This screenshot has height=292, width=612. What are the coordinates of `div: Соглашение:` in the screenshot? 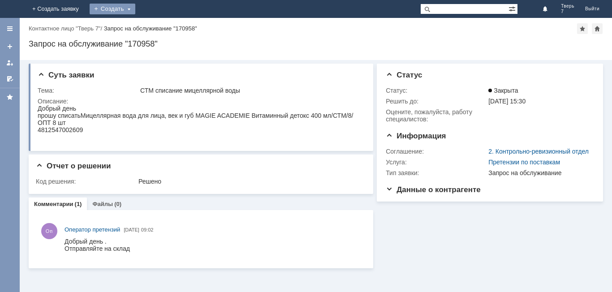 It's located at (436, 152).